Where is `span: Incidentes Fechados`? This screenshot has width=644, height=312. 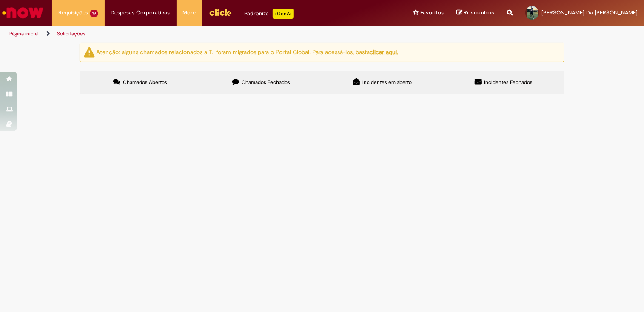
span: Incidentes Fechados is located at coordinates (509, 82).